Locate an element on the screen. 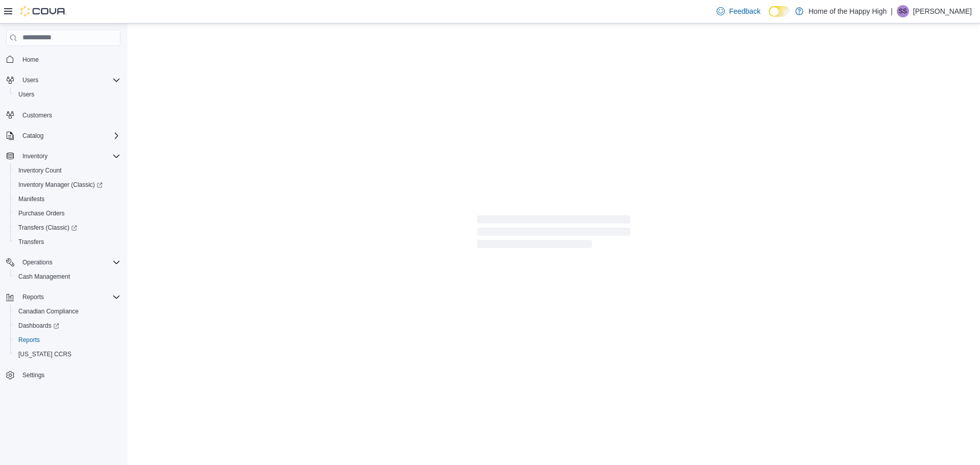 The height and width of the screenshot is (465, 980). span: SS is located at coordinates (903, 11).